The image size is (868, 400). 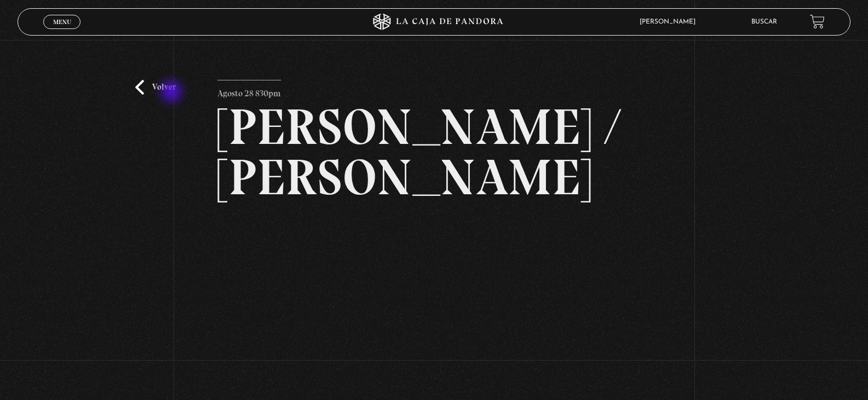 What do you see at coordinates (249, 91) in the screenshot?
I see `p: Agosto 28 830pm` at bounding box center [249, 91].